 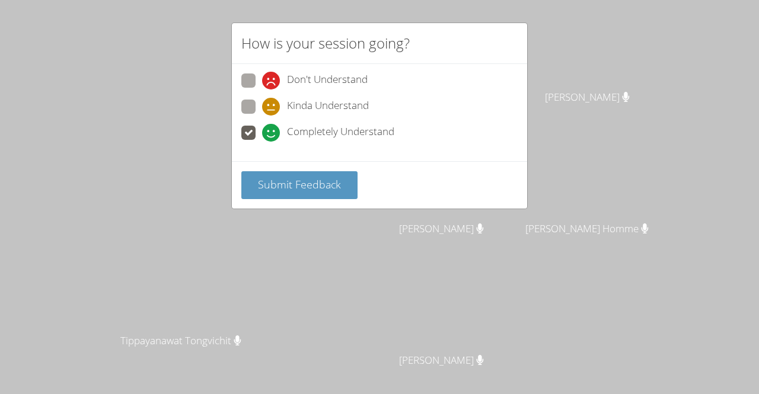 I want to click on span: Completely Understand, so click(x=340, y=133).